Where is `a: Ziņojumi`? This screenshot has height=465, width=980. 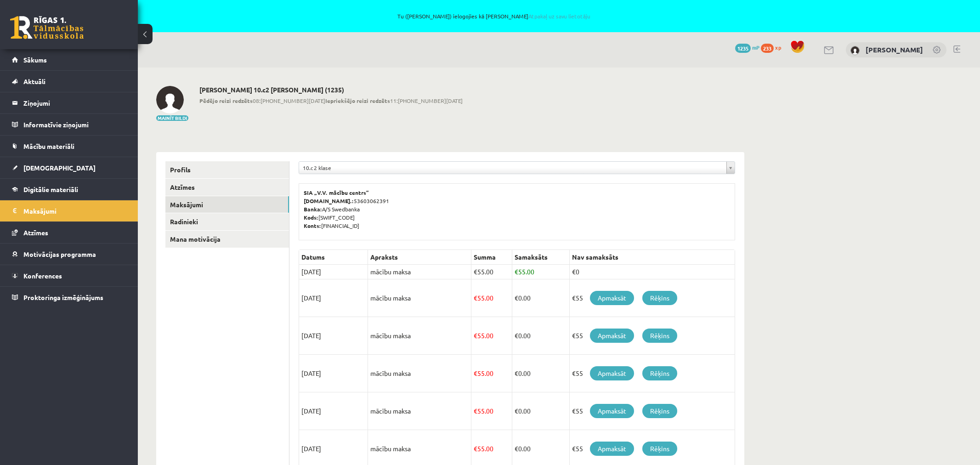
a: Ziņojumi is located at coordinates (69, 103).